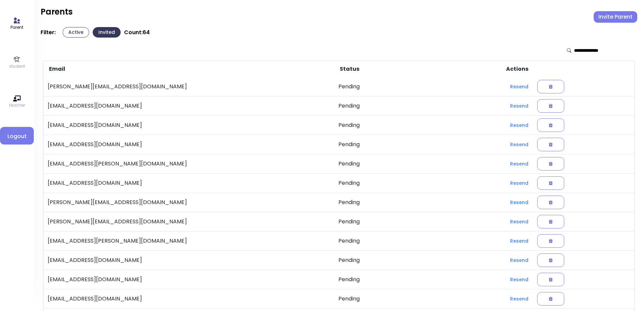  I want to click on p: Filter:, so click(48, 32).